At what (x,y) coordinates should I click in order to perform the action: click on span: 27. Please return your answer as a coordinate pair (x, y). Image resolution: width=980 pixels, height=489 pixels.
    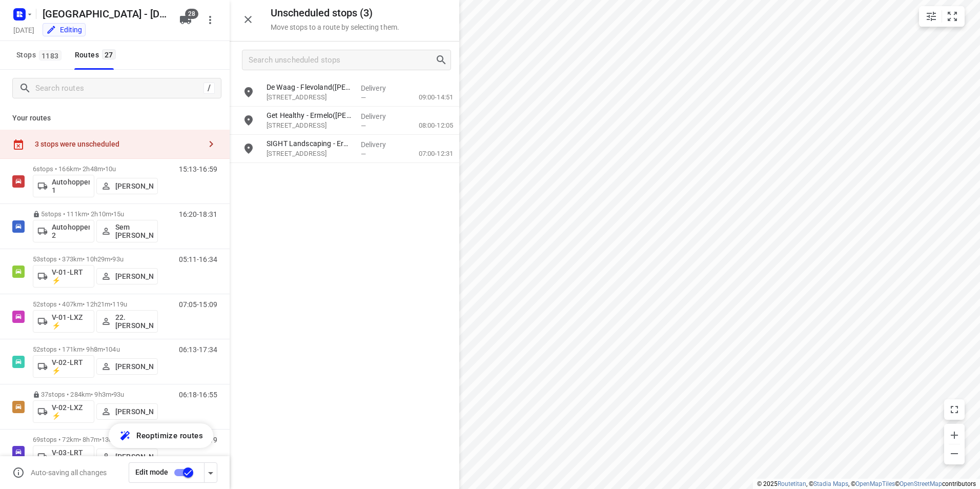
    Looking at the image, I should click on (109, 55).